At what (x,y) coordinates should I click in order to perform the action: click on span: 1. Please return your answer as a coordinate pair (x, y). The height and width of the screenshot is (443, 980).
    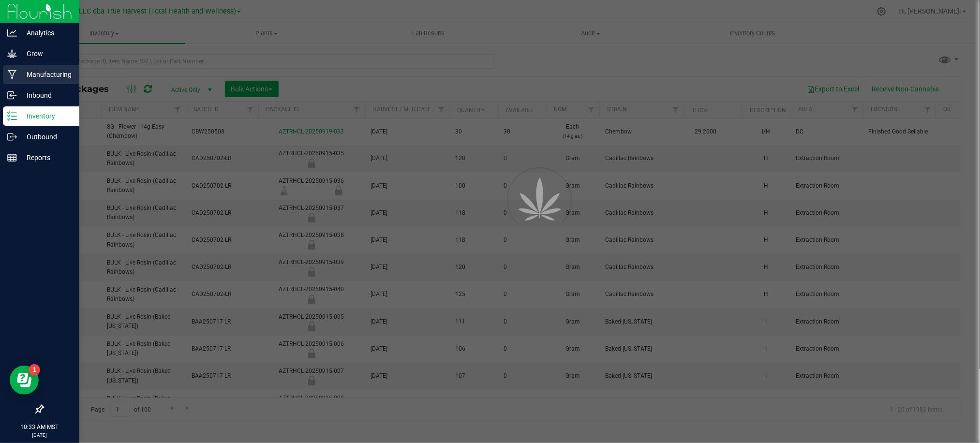
    Looking at the image, I should click on (6, 5).